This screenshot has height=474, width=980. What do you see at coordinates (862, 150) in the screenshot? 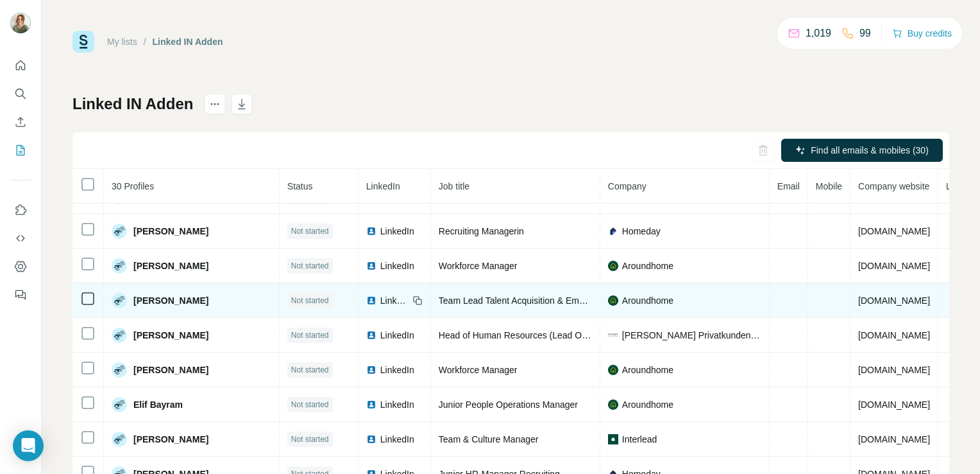
I see `button: Find all emails & mobiles (30)` at bounding box center [862, 150].